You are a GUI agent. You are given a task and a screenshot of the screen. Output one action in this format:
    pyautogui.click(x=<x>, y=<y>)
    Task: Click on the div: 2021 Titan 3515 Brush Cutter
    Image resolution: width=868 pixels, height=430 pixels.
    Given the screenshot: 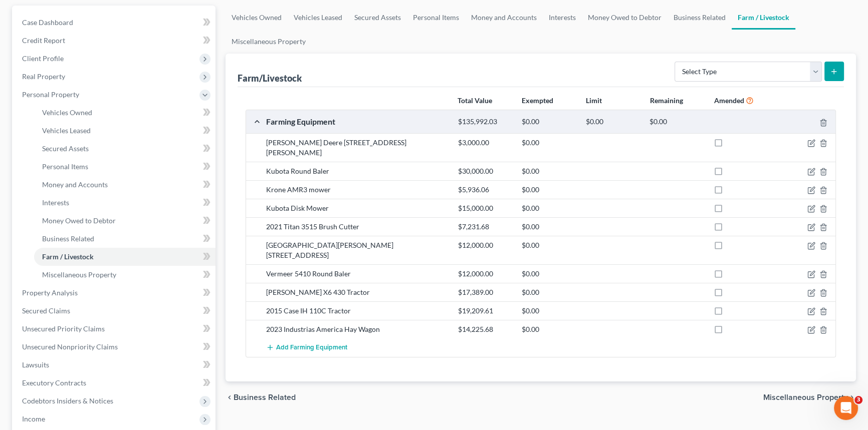 What is the action you would take?
    pyautogui.click(x=357, y=227)
    